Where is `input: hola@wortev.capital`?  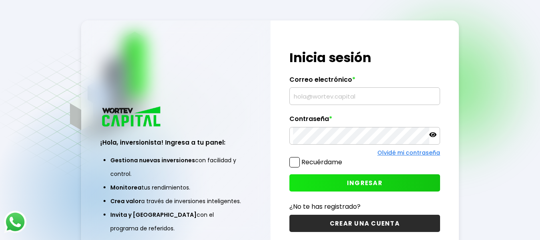 input: hola@wortev.capital is located at coordinates (365, 96).